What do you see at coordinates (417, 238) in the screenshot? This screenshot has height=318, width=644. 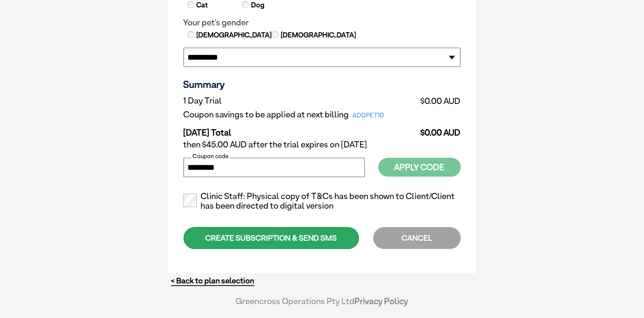 I see `div: CANCEL` at bounding box center [417, 238].